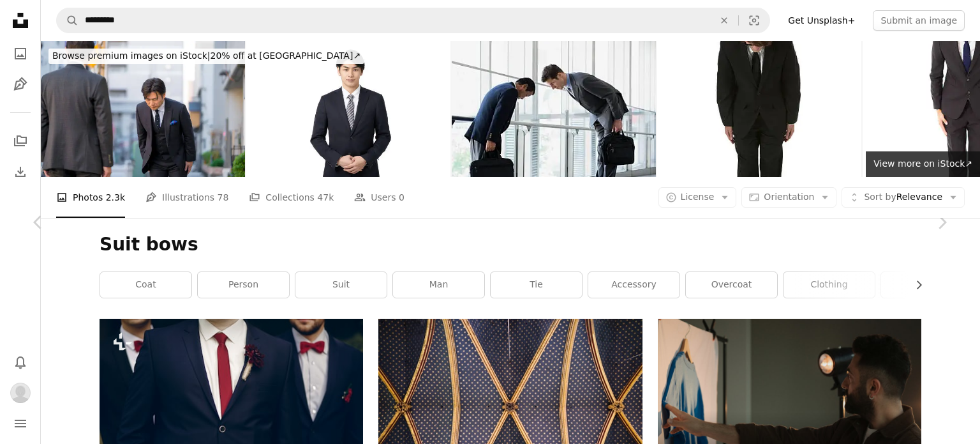 The image size is (980, 444). Describe the element at coordinates (942, 222) in the screenshot. I see `a: Next` at that location.